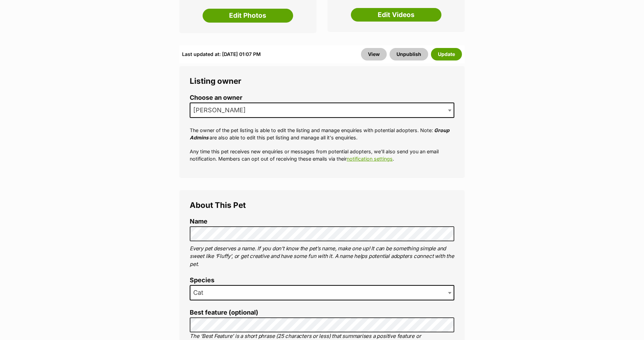  I want to click on label: Name, so click(322, 222).